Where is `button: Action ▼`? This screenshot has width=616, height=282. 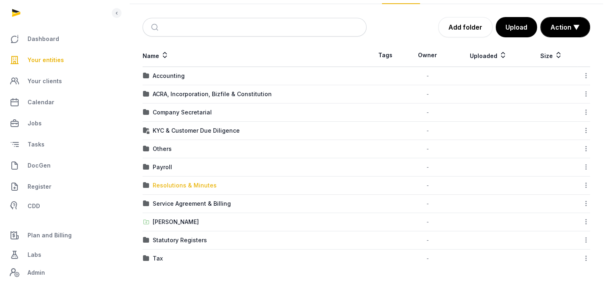 button: Action ▼ is located at coordinates (565, 27).